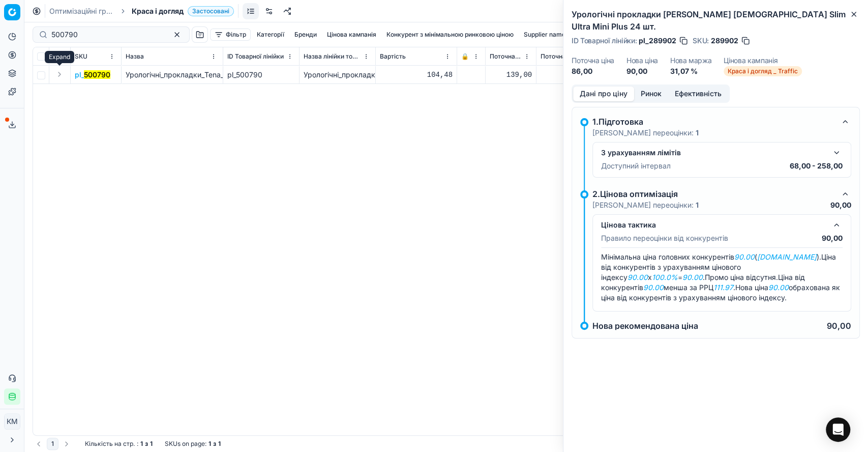  Describe the element at coordinates (816, 166) in the screenshot. I see `p: 68,00 - 258,00` at that location.